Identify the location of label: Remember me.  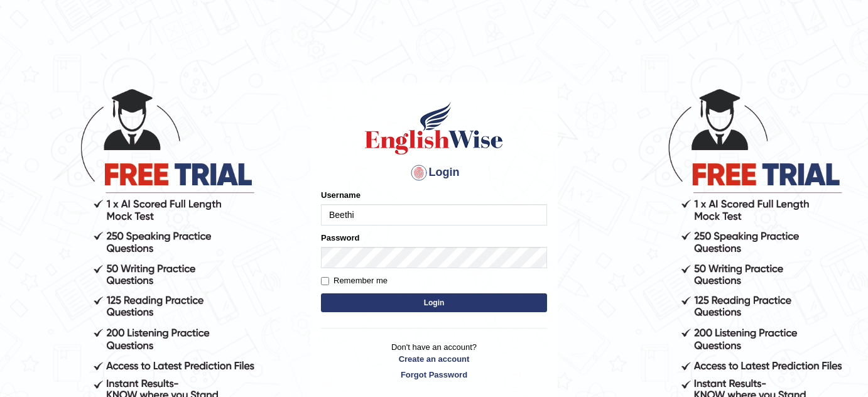
(354, 281).